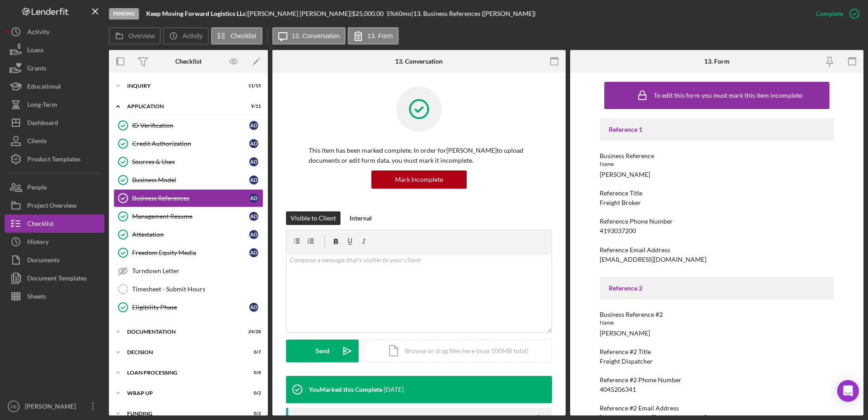  I want to click on div: To edit this form you must mark this item incomplete, so click(728, 95).